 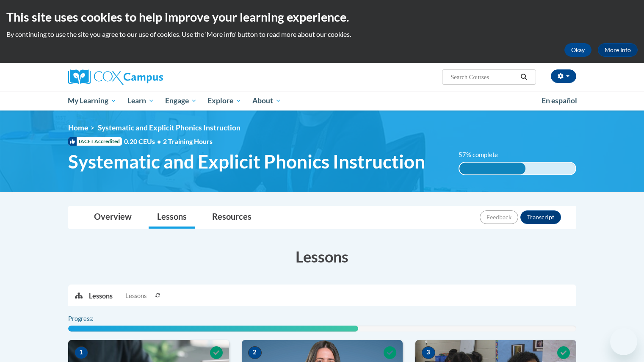 I want to click on span: Engage, so click(x=181, y=101).